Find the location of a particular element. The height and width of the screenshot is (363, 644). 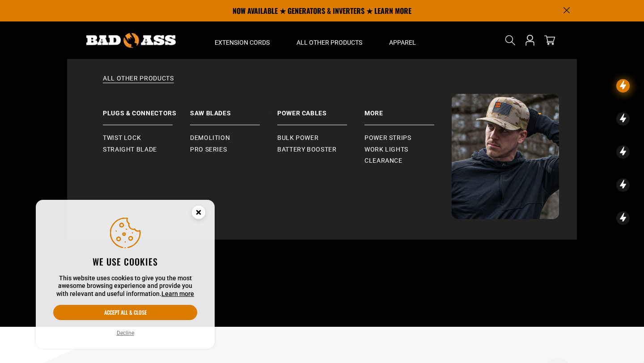

span: Demolition is located at coordinates (210, 138).